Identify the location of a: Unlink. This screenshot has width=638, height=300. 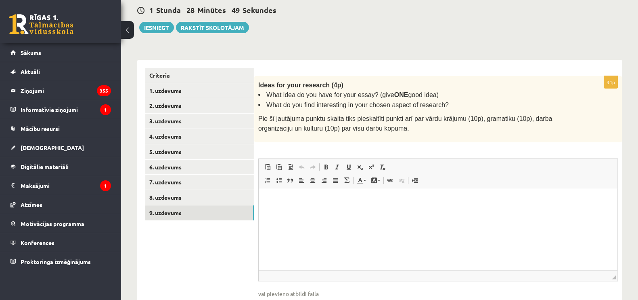
(402, 180).